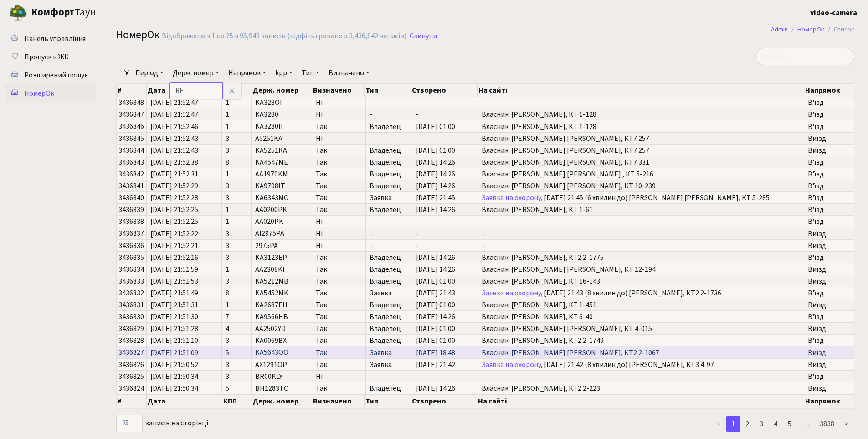 This screenshot has height=439, width=868. Describe the element at coordinates (272, 353) in the screenshot. I see `span: KA5643OO` at that location.